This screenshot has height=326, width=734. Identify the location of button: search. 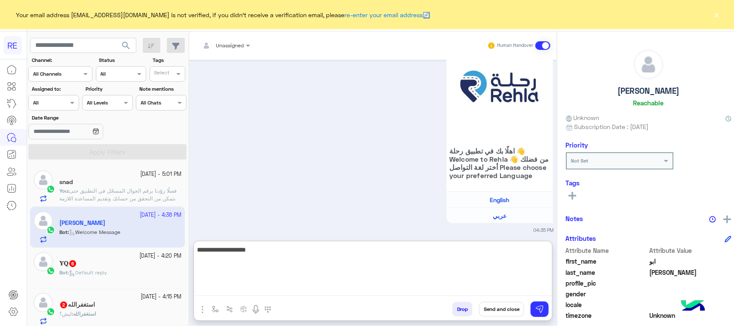
(126, 47).